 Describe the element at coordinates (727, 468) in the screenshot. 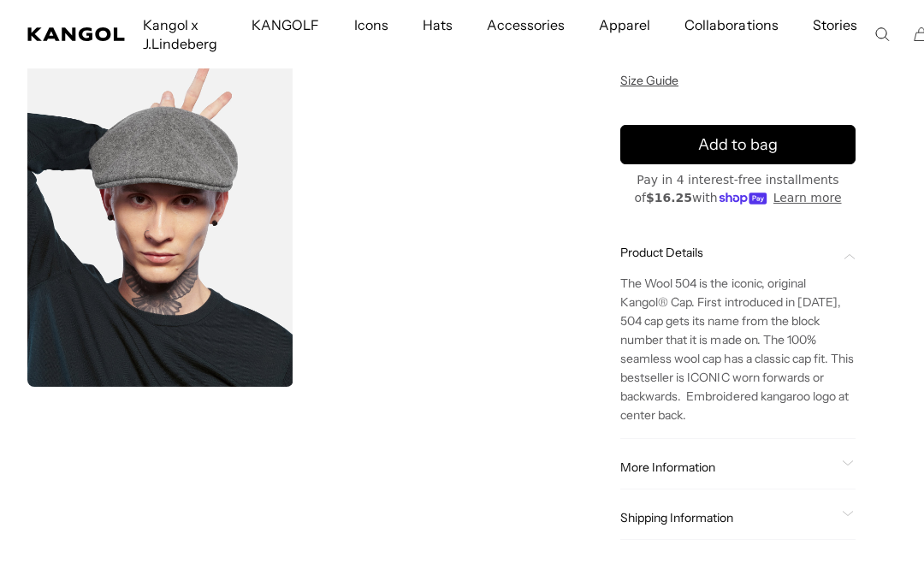

I see `span: More Information` at that location.